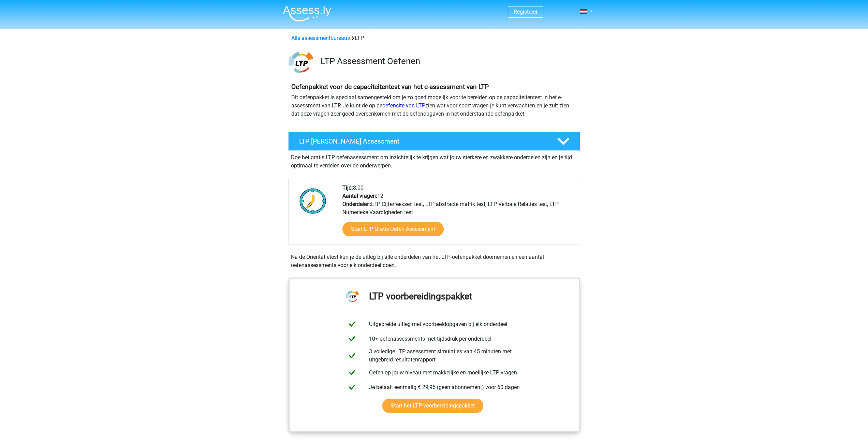 Image resolution: width=868 pixels, height=445 pixels. Describe the element at coordinates (434, 38) in the screenshot. I see `div: LTP` at that location.